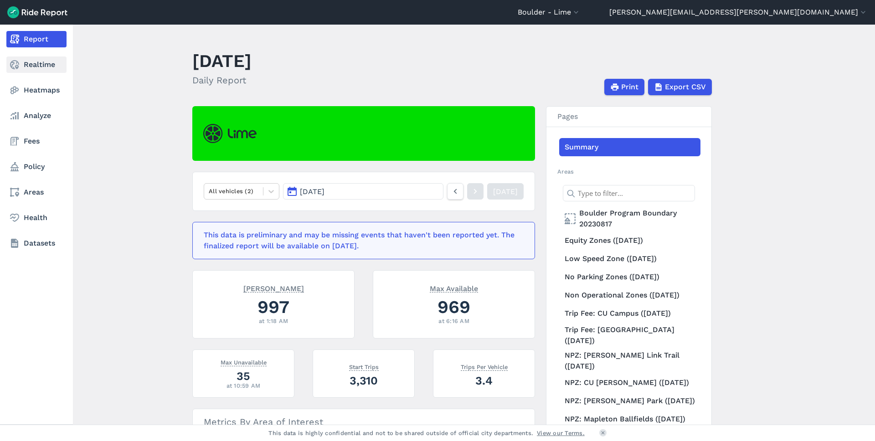 The image size is (875, 441). What do you see at coordinates (274, 321) in the screenshot?
I see `div: at 1:18 AM` at bounding box center [274, 321].